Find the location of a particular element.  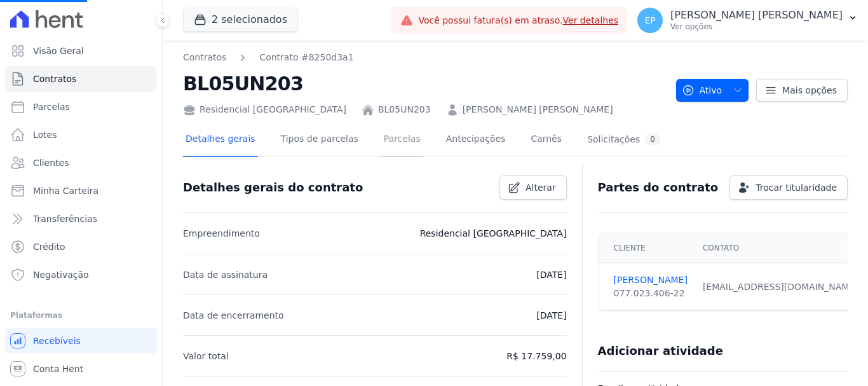

p: Ver opções is located at coordinates (757, 27).